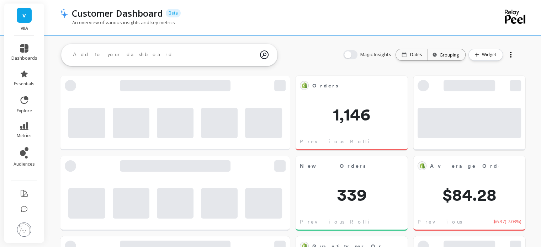 The height and width of the screenshot is (247, 541). What do you see at coordinates (24, 15) in the screenshot?
I see `span: V` at bounding box center [24, 15].